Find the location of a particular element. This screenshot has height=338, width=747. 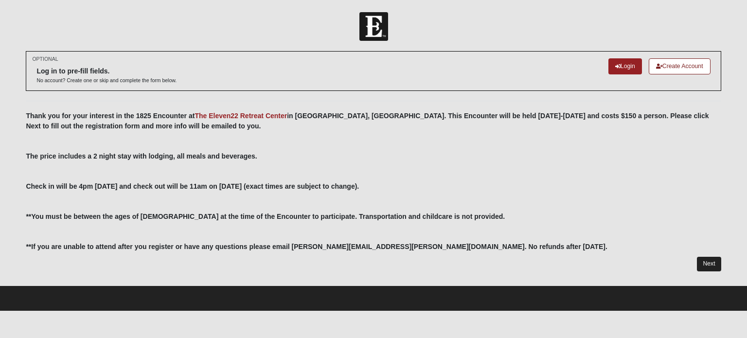

a: Create Account is located at coordinates (679, 66).